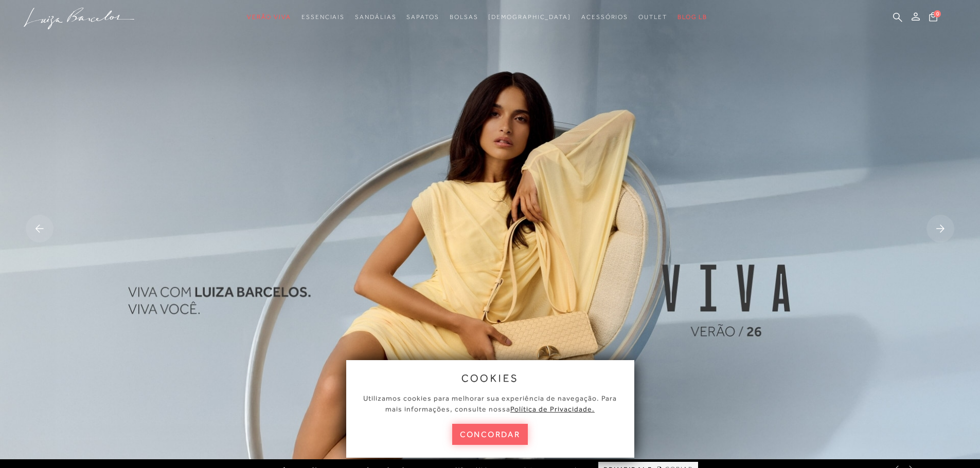 The height and width of the screenshot is (468, 980). What do you see at coordinates (692, 17) in the screenshot?
I see `span: BLOG LB` at bounding box center [692, 17].